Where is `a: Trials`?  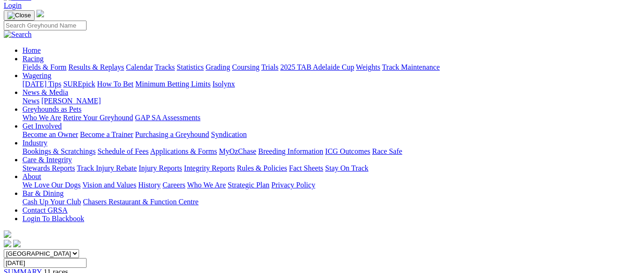
a: Trials is located at coordinates (270, 67).